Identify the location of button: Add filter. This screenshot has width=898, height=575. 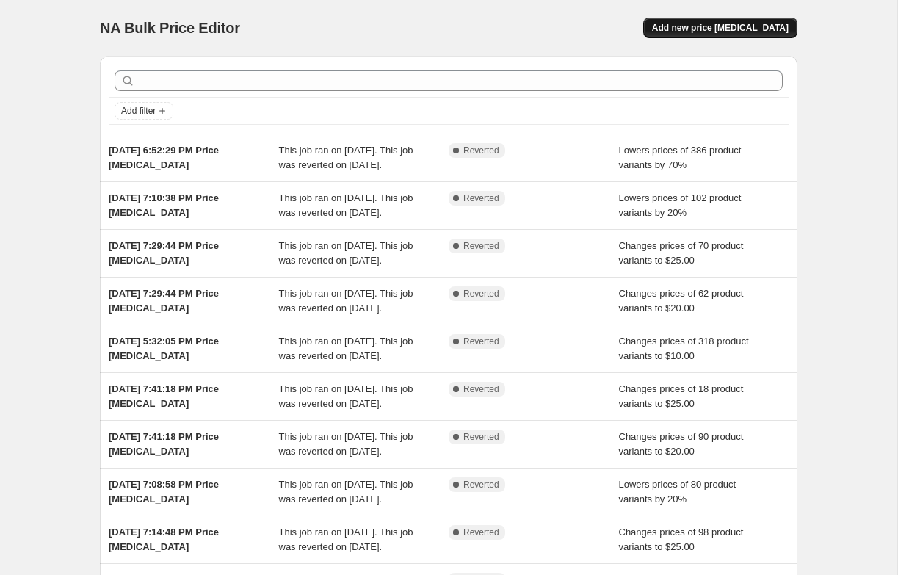
(144, 111).